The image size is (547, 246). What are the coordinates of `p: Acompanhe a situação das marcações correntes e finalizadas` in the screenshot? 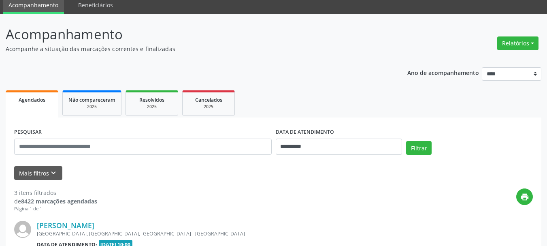 It's located at (193, 49).